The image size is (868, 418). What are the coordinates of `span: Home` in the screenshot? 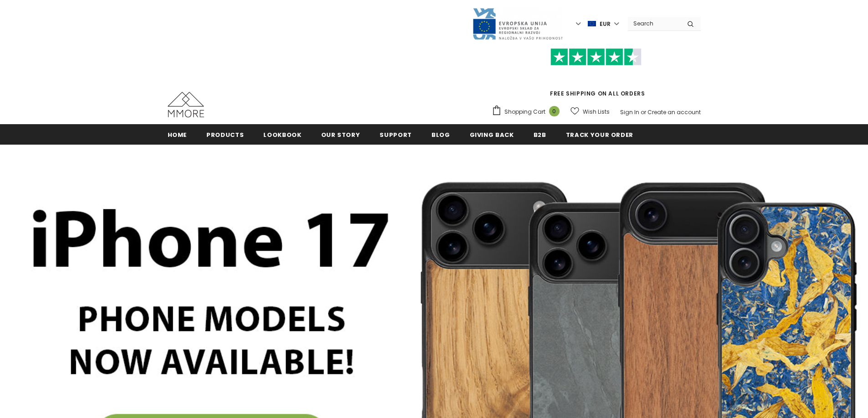 It's located at (177, 135).